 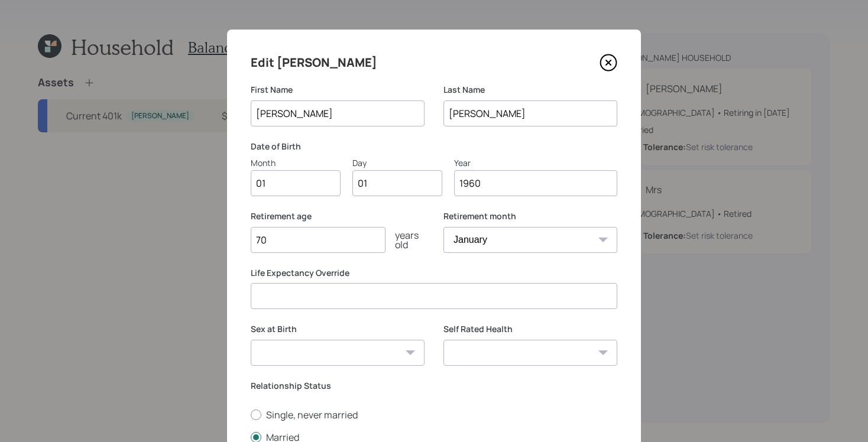 I want to click on div: Day, so click(x=397, y=162).